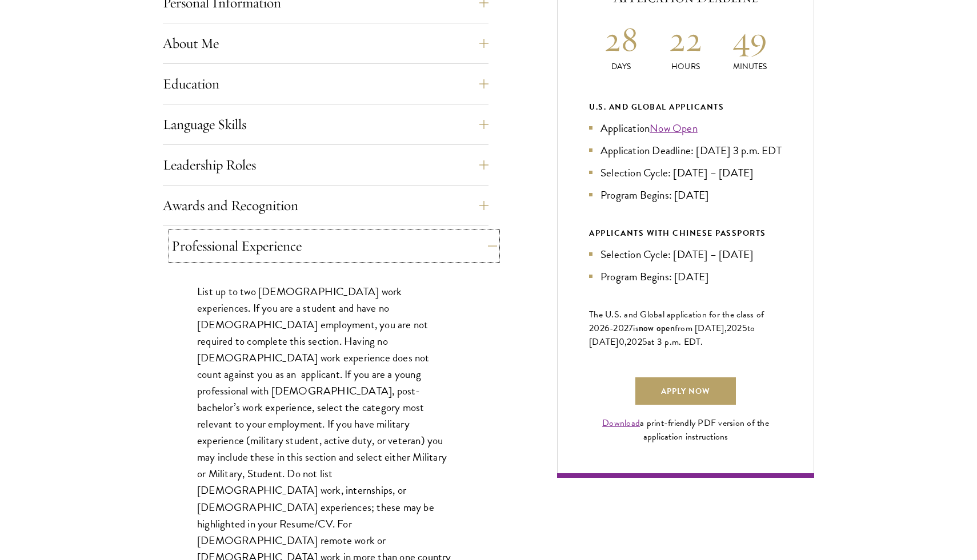 This screenshot has width=977, height=560. What do you see at coordinates (685, 430) in the screenshot?
I see `div: a print-friendly PDF version of the application instructions` at bounding box center [685, 430].